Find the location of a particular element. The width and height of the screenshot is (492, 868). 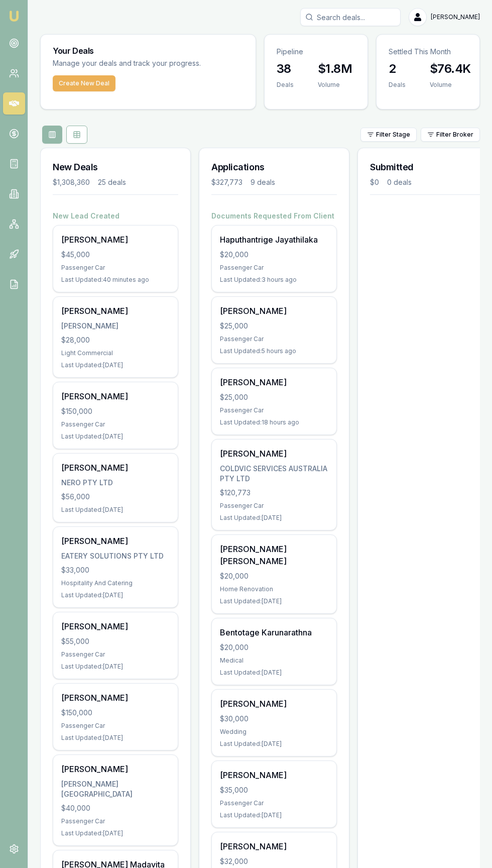

img: emu-icon-u.png is located at coordinates (14, 16).